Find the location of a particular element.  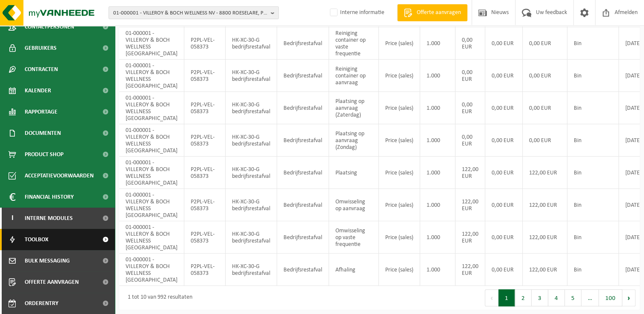

span: Product Shop is located at coordinates (44, 155).